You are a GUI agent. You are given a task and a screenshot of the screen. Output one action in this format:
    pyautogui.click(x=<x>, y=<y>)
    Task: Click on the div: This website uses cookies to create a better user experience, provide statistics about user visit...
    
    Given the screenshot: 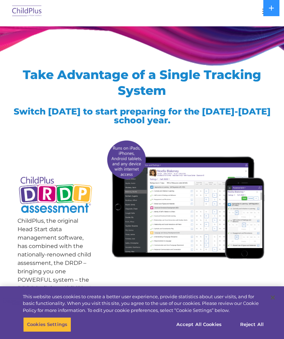 What is the action you would take?
    pyautogui.click(x=144, y=303)
    